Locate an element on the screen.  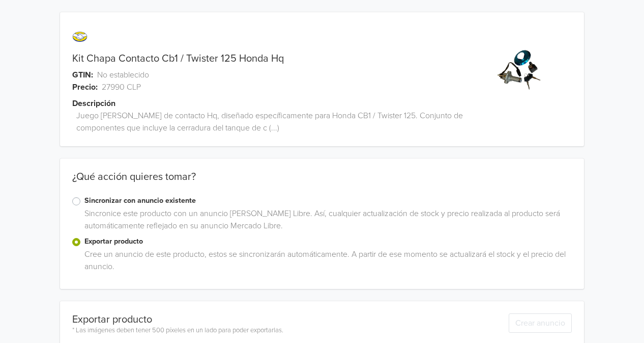
div: * Las imágenes deben tener 500 píxeles en un lado para poder exportarlas. is located at coordinates (178, 331).